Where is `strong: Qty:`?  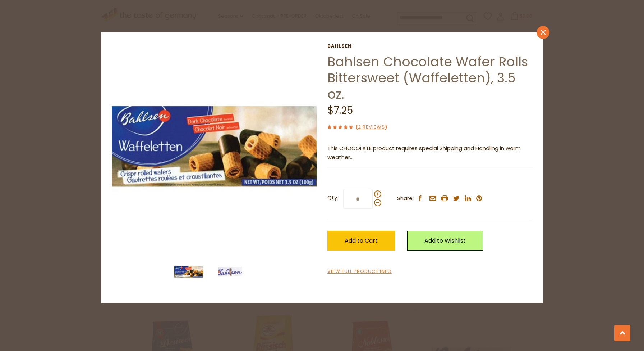 strong: Qty: is located at coordinates (333, 198).